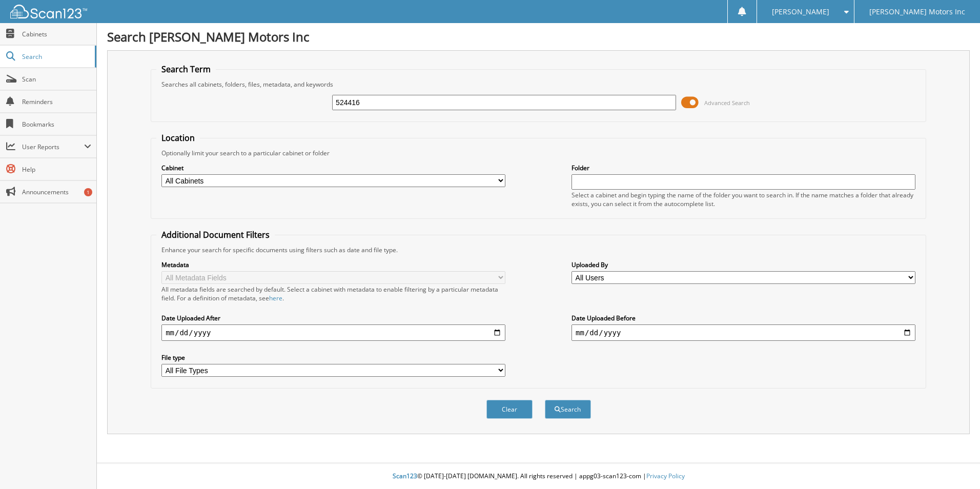 The image size is (980, 489). Describe the element at coordinates (57, 192) in the screenshot. I see `span: Announcements` at that location.